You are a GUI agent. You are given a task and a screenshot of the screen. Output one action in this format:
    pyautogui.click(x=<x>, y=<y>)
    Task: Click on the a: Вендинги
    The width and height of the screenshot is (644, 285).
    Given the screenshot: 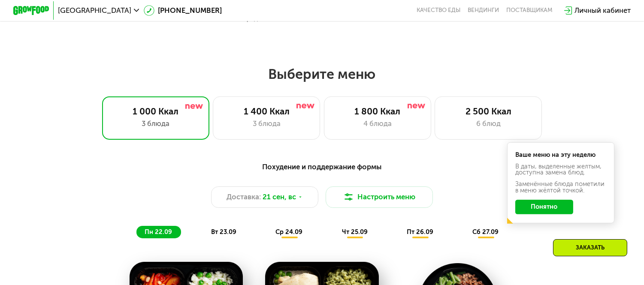 What is the action you would take?
    pyautogui.click(x=483, y=10)
    